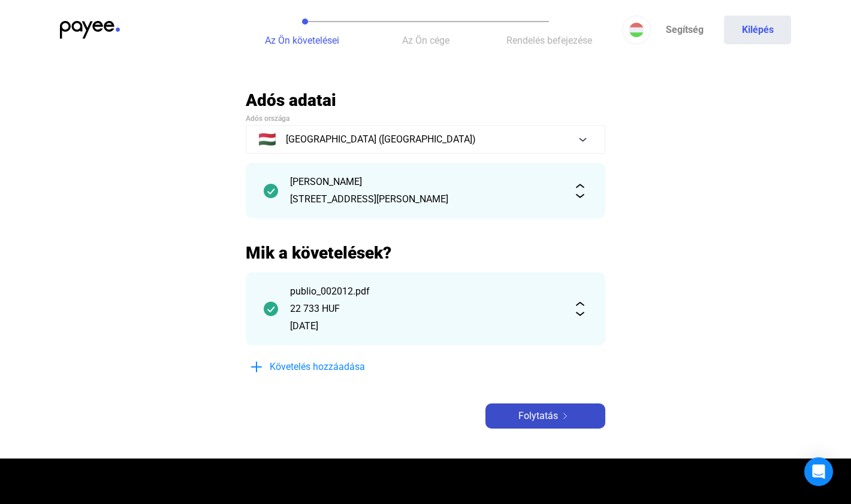 The width and height of the screenshot is (851, 504). What do you see at coordinates (758, 30) in the screenshot?
I see `button: Kilépés` at bounding box center [758, 30].